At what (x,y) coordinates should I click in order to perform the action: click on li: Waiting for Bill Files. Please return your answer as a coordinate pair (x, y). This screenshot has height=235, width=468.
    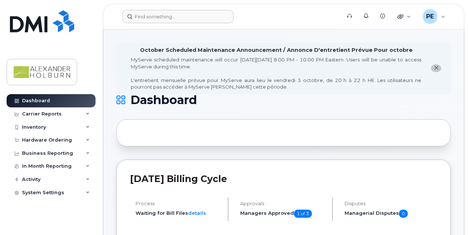
    Looking at the image, I should click on (178, 213).